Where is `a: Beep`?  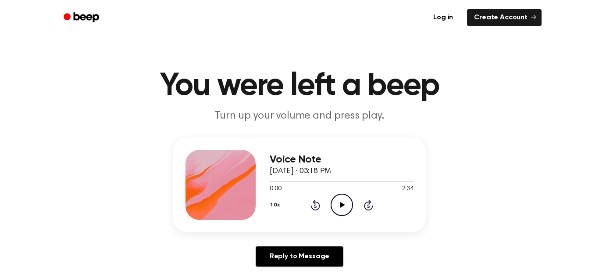 a: Beep is located at coordinates (82, 18).